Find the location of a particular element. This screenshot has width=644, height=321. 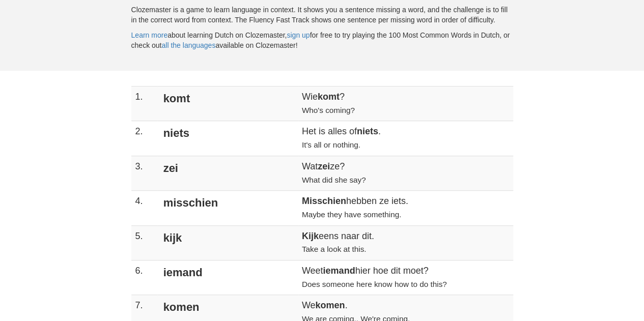

td: 4. is located at coordinates (144, 208).